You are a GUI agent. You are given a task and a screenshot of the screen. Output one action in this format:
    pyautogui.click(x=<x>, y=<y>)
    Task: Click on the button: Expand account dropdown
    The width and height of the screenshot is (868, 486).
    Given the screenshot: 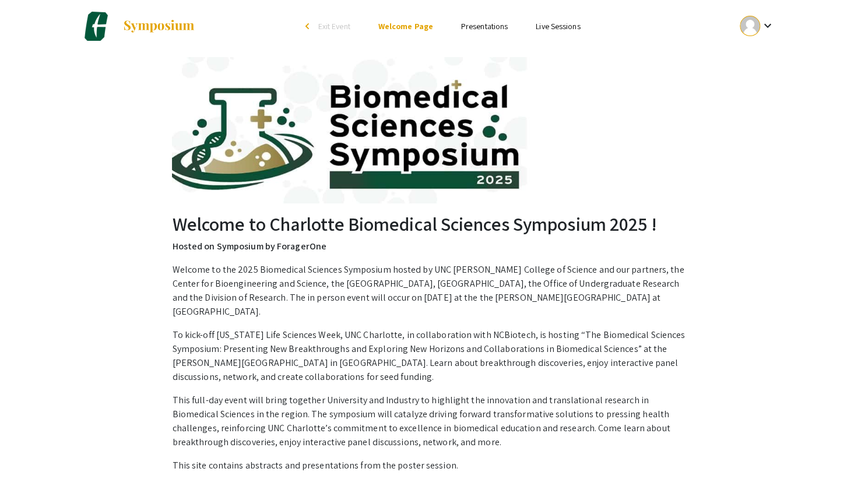 What is the action you would take?
    pyautogui.click(x=757, y=25)
    